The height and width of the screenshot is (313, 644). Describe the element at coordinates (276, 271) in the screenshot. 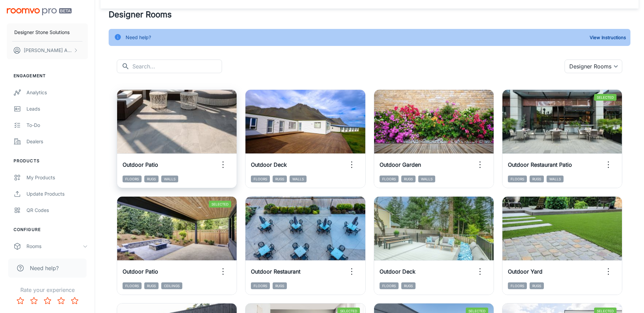

I see `h6: Outdoor Restaurant` at that location.